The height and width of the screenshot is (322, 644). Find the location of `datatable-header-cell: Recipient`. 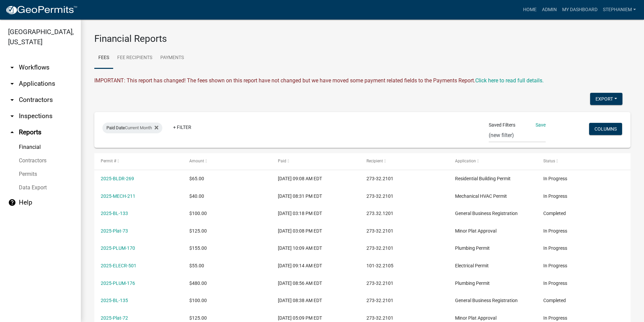

datatable-header-cell: Recipient is located at coordinates (404, 161).